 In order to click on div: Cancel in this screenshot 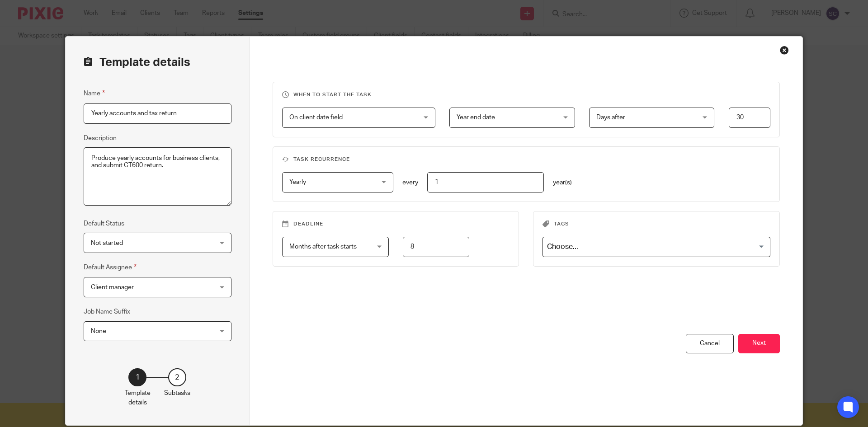, I will do `click(710, 344)`.